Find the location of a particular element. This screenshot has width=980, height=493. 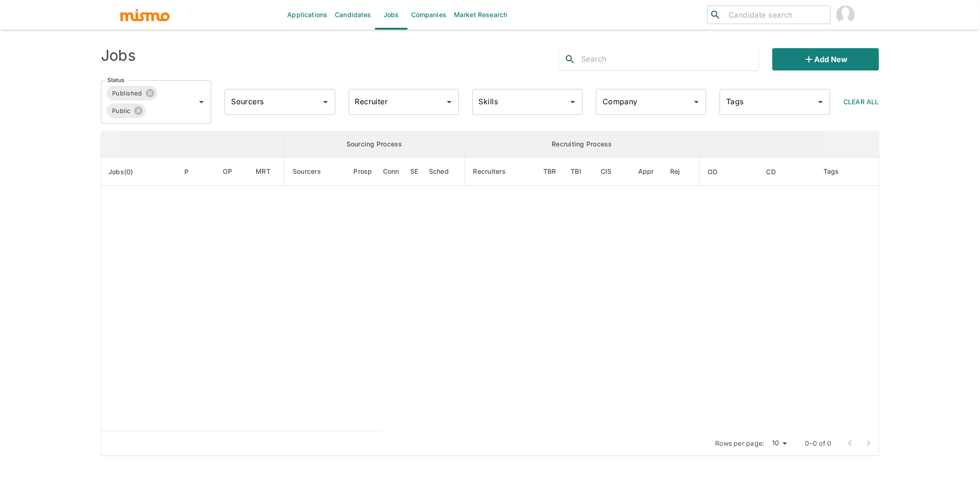

th: Market Research Total is located at coordinates (268, 172).